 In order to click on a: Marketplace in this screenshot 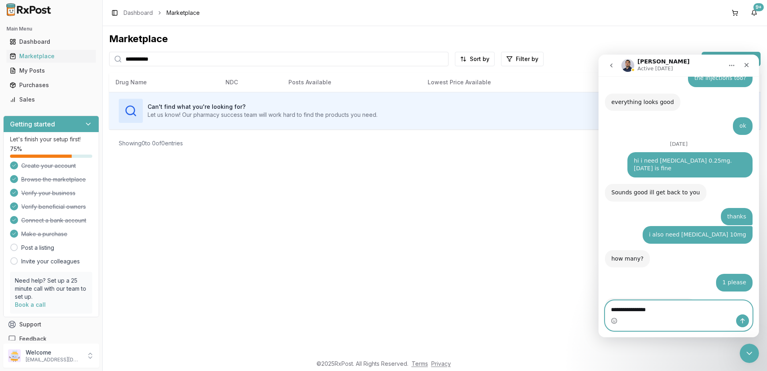, I will do `click(51, 56)`.